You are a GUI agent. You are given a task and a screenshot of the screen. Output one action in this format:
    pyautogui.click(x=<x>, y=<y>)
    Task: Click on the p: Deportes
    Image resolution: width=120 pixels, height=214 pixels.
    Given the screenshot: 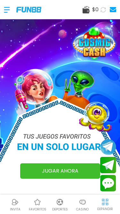 What is the action you would take?
    pyautogui.click(x=60, y=209)
    